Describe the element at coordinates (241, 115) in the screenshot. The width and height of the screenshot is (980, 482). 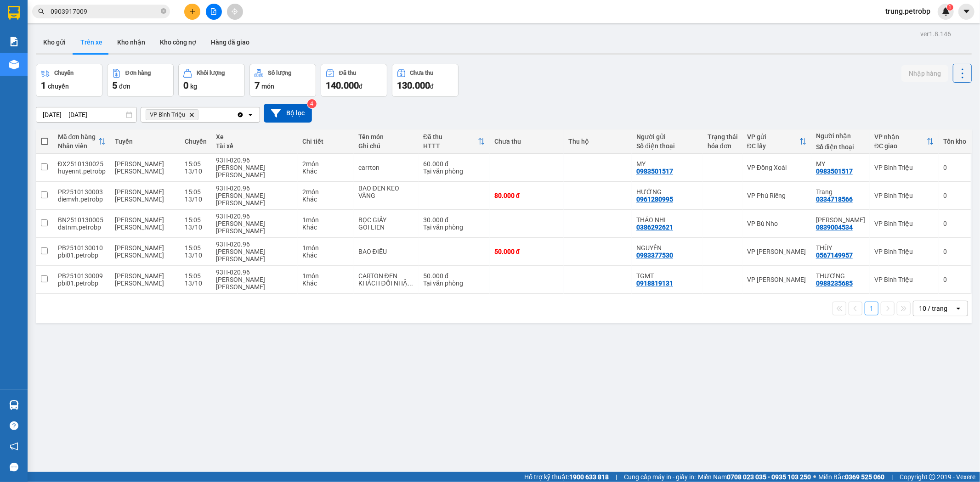
I see `svg: Clear all` at that location.